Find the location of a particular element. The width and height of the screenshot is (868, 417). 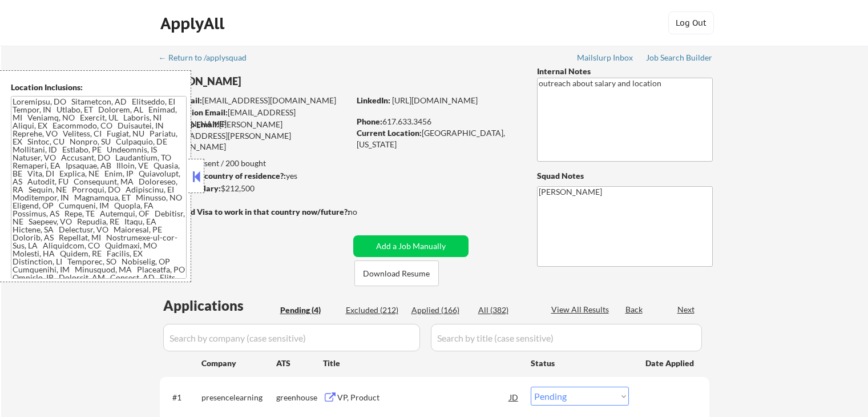

div: Status is located at coordinates (579, 363).